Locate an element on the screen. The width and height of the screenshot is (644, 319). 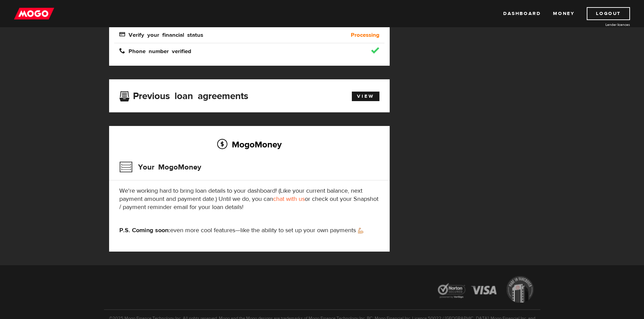
a: Money is located at coordinates (564, 13).